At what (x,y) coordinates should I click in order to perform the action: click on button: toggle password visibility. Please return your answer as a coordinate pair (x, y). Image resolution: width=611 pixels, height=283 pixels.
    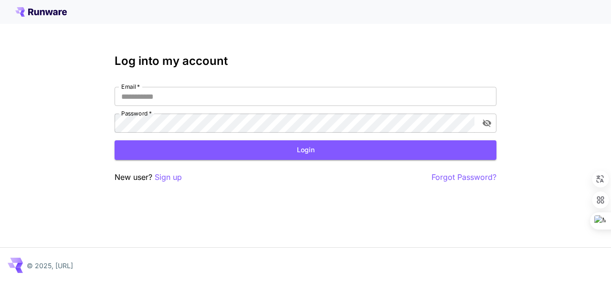
    Looking at the image, I should click on (487, 123).